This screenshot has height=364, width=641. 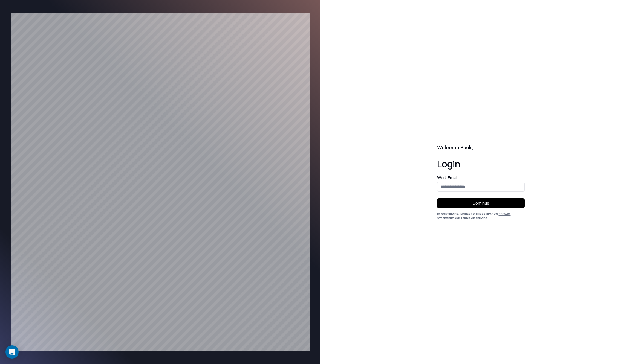 What do you see at coordinates (481, 216) in the screenshot?
I see `div: By continuing, I agree to the Company's and` at bounding box center [481, 216].